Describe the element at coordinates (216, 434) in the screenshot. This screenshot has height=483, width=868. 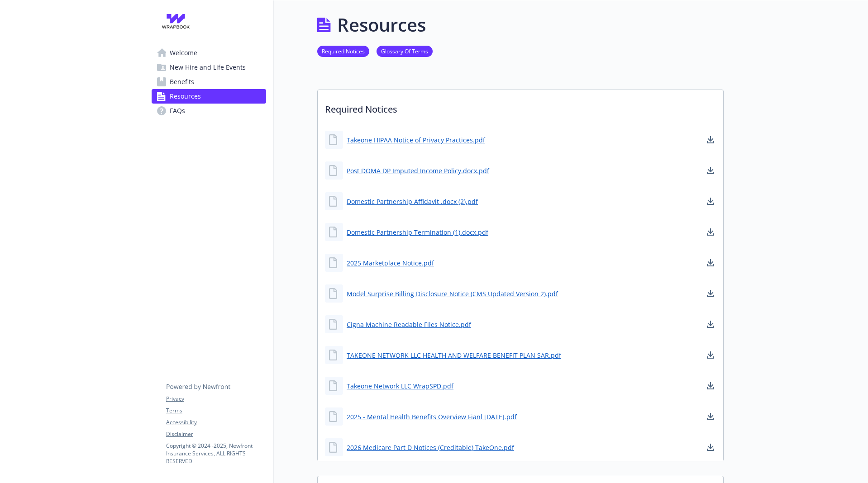
I see `a: Disclaimer` at that location.